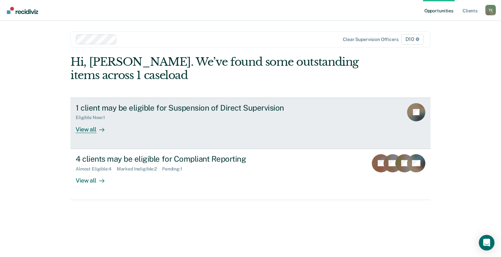  Describe the element at coordinates (486, 243) in the screenshot. I see `div: Open Intercom Messenger` at that location.